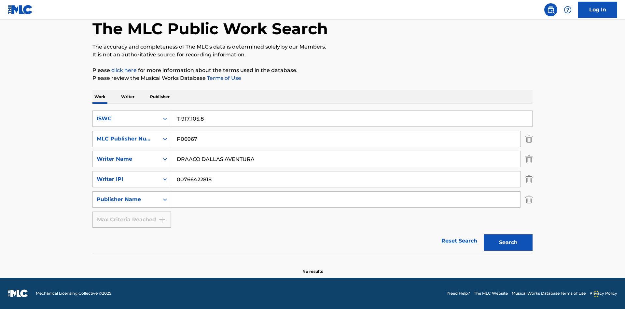 This screenshot has height=309, width=625. Describe the element at coordinates (126, 119) in the screenshot. I see `div: ISWC` at that location.